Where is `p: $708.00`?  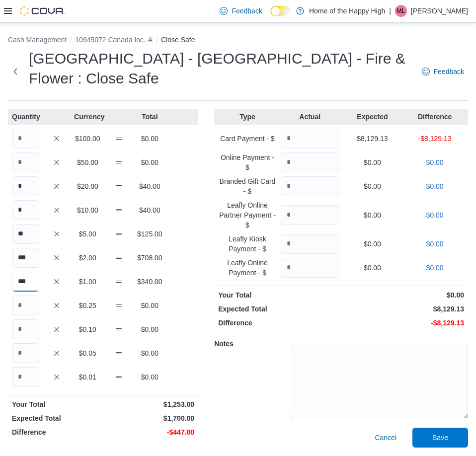 p: $708.00 is located at coordinates (150, 258).